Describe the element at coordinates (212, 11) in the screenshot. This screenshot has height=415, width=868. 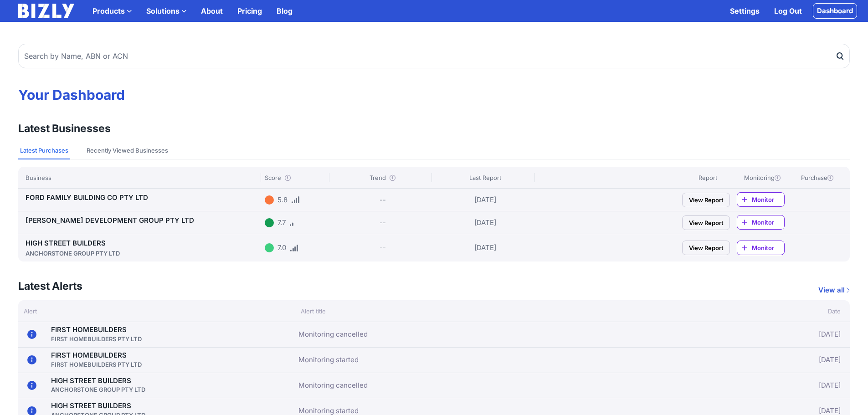
I see `a: About` at that location.